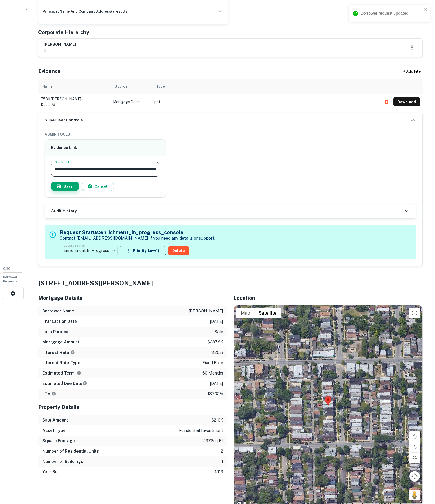 Image resolution: width=435 pixels, height=504 pixels. I want to click on button: Save, so click(65, 186).